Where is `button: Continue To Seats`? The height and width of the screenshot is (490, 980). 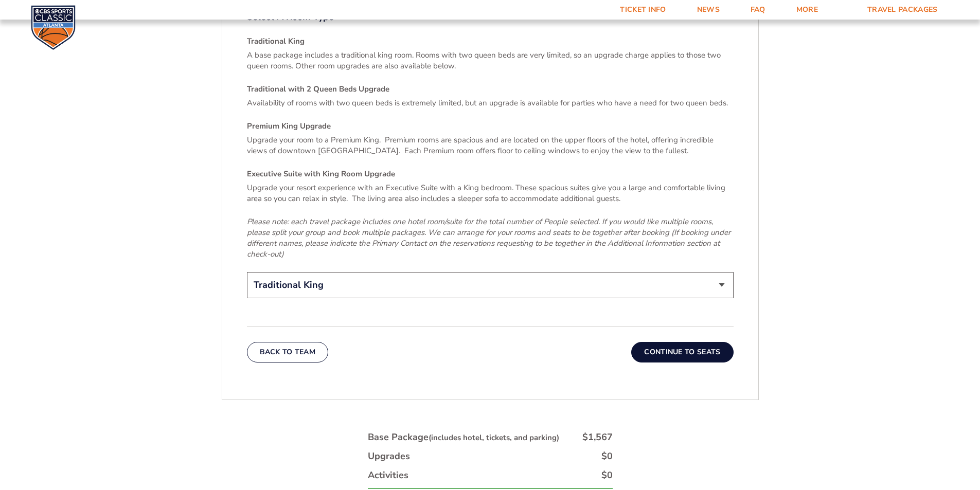
button: Continue To Seats is located at coordinates (682, 352).